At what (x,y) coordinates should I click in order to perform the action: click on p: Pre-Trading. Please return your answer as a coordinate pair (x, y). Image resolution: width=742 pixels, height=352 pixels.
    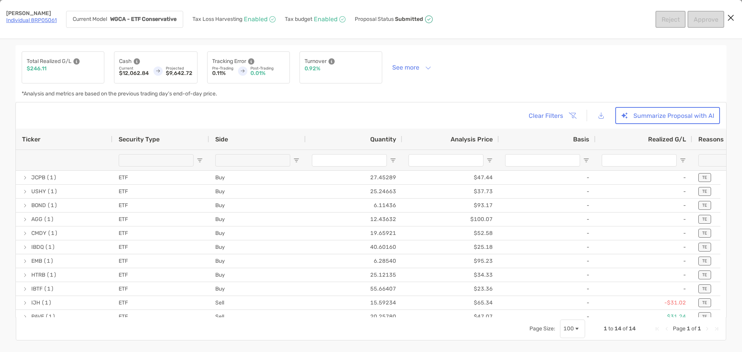
    Looking at the image, I should click on (223, 68).